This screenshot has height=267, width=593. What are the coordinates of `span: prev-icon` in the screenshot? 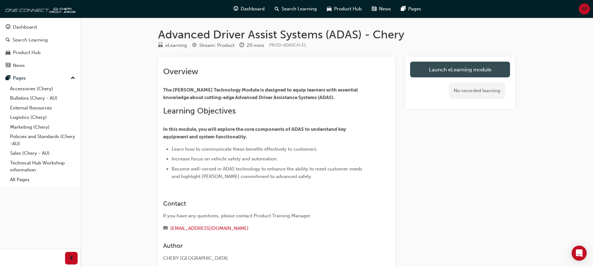 It's located at (71, 258).